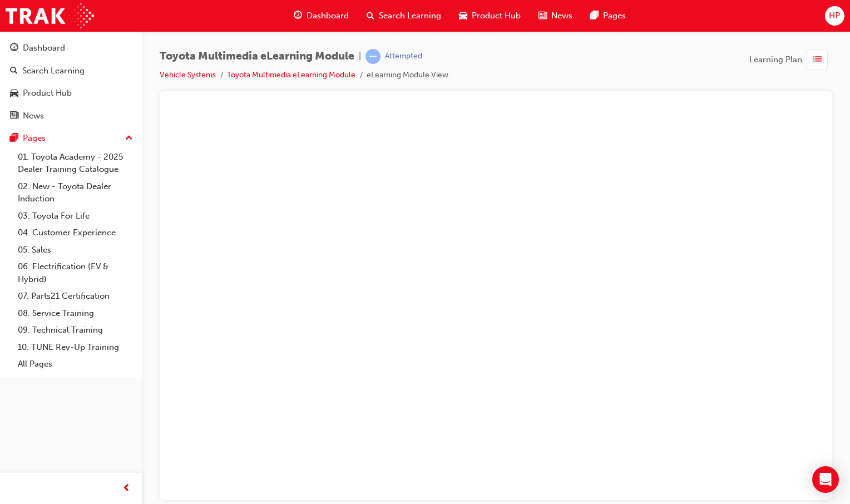 The image size is (850, 504). Describe the element at coordinates (129, 139) in the screenshot. I see `span: up-icon` at that location.